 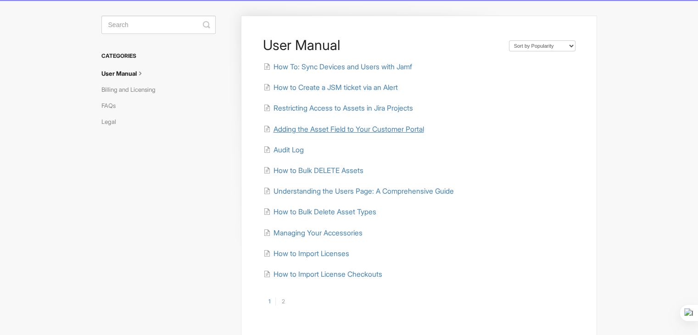 I want to click on a: How to Import Licenses, so click(x=306, y=253).